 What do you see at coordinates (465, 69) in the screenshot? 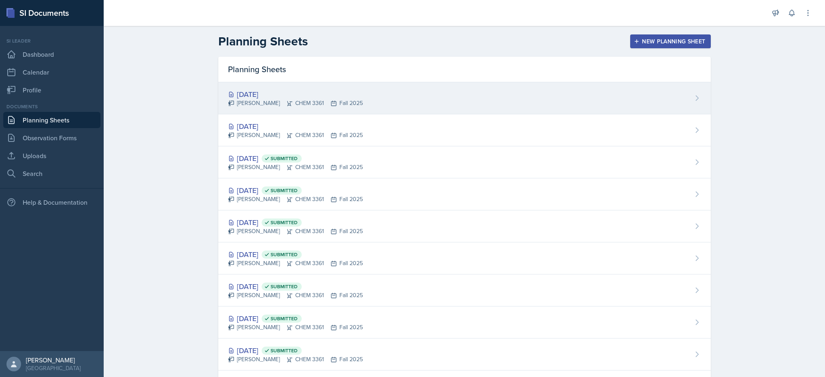
I see `div: Planning Sheets` at bounding box center [465, 69].